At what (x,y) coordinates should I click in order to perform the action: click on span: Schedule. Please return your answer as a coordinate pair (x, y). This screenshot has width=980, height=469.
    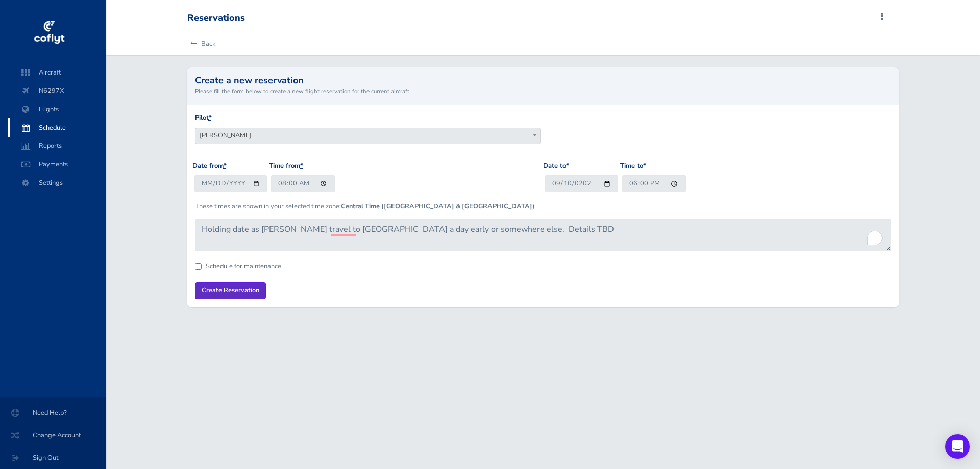
    Looking at the image, I should click on (57, 128).